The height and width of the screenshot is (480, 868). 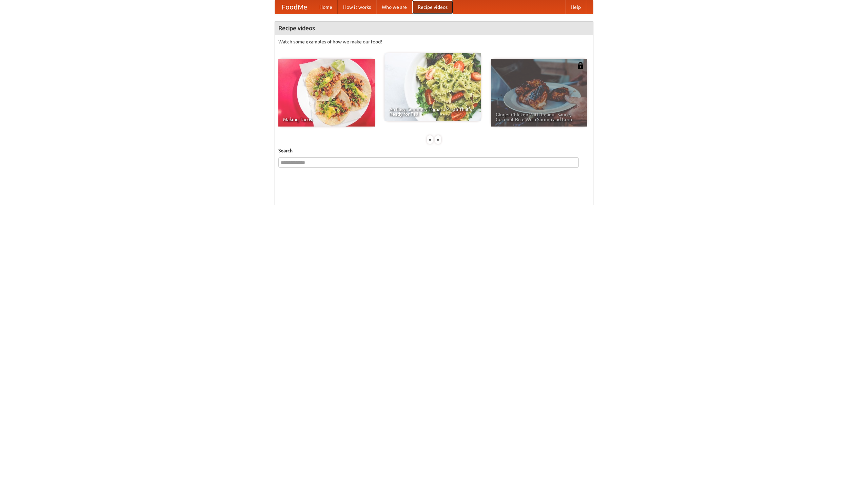 I want to click on span: Making Tacos, so click(x=327, y=119).